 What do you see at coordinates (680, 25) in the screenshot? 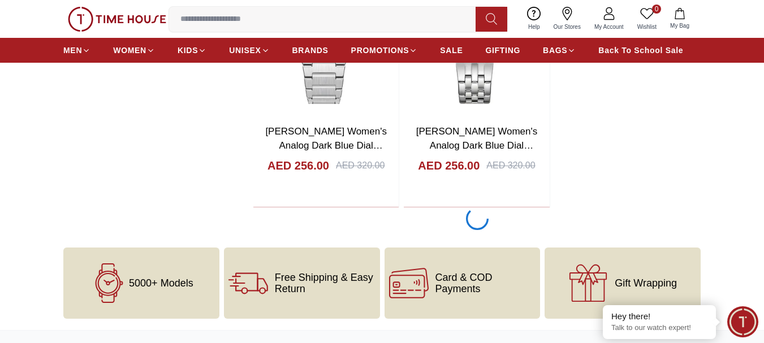
I see `span: My Bag` at bounding box center [680, 25].